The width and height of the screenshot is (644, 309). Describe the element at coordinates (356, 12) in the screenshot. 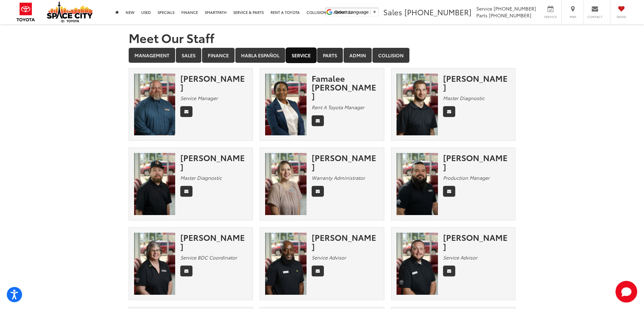

I see `a: Select Language​` at that location.